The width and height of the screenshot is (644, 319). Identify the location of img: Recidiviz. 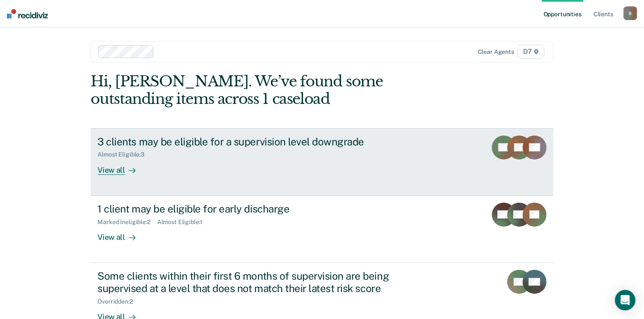
(27, 14).